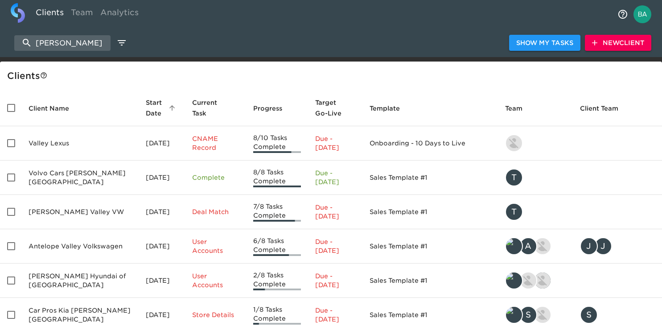 The height and width of the screenshot is (326, 662). Describe the element at coordinates (162, 108) in the screenshot. I see `span: Start Date` at that location.